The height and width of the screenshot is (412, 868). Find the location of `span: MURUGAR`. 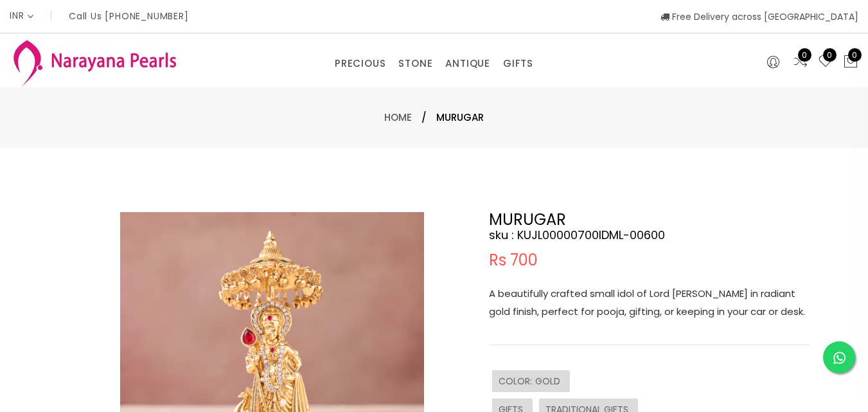

span: MURUGAR is located at coordinates (460, 118).